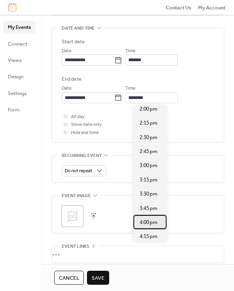  I want to click on span: 3:00 pm, so click(148, 165).